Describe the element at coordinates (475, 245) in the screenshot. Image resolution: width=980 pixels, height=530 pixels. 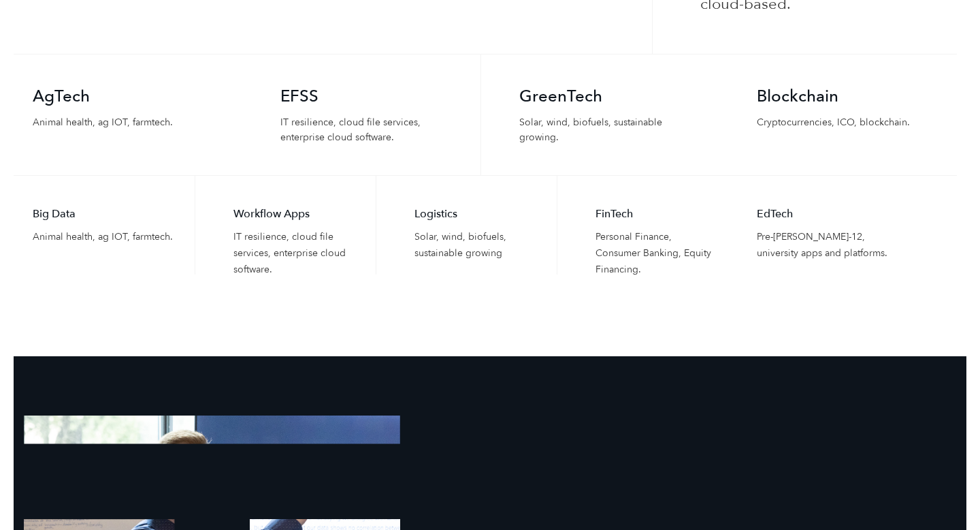
I see `p: Solar, wind, biofuels, sustainable growing` at that location.